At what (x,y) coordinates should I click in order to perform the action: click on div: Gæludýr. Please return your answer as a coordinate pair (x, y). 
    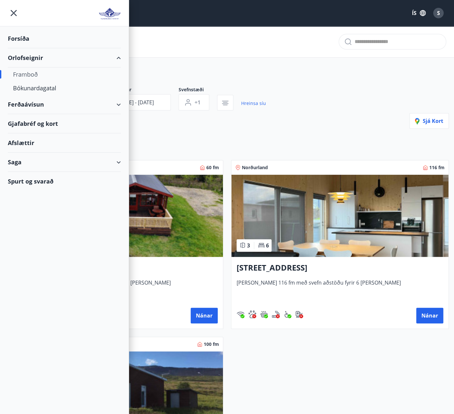
    Looking at the image, I should click on (252, 314).